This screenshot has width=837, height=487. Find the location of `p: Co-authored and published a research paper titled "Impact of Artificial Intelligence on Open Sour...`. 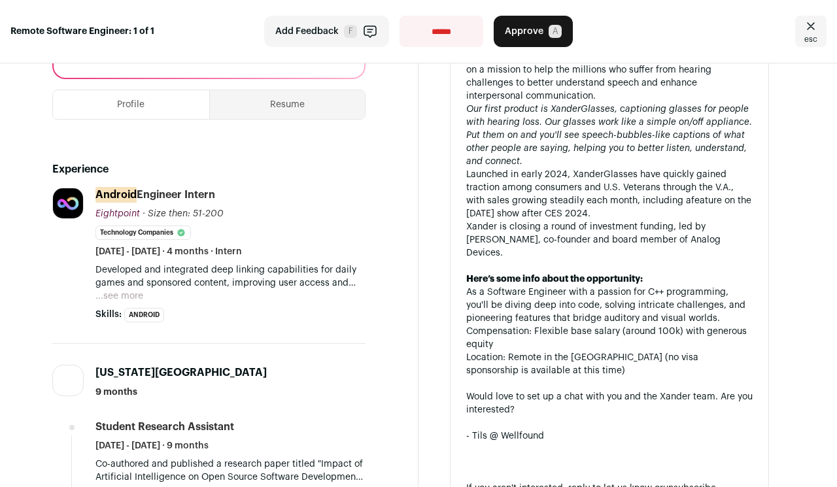

p: Co-authored and published a research paper titled "Impact of Artificial Intelligence on Open Sour... is located at coordinates (230, 471).